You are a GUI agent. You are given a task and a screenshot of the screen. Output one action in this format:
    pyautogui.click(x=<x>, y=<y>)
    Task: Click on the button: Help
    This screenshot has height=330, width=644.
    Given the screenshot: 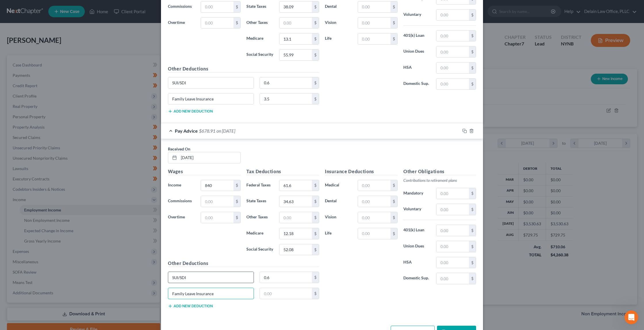 What is the action you would take?
    pyautogui.click(x=96, y=191)
    